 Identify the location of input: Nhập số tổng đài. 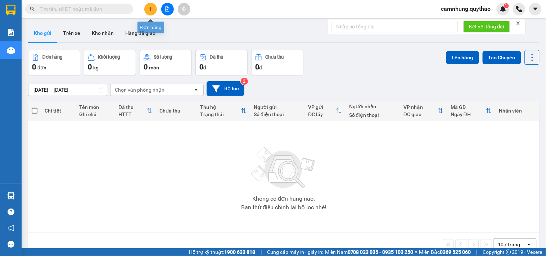
(395, 27).